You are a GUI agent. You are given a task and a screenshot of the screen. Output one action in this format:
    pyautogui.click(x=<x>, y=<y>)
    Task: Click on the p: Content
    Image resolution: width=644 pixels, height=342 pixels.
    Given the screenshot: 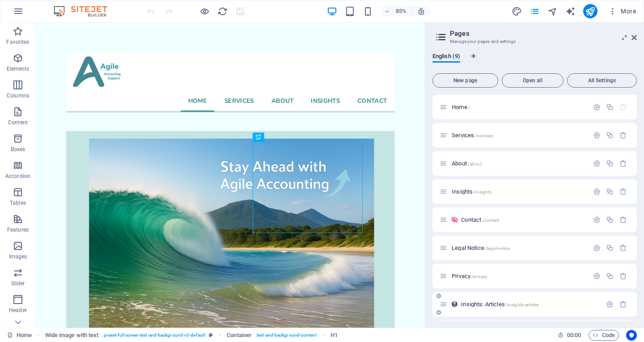 What is the action you would take?
    pyautogui.click(x=18, y=123)
    